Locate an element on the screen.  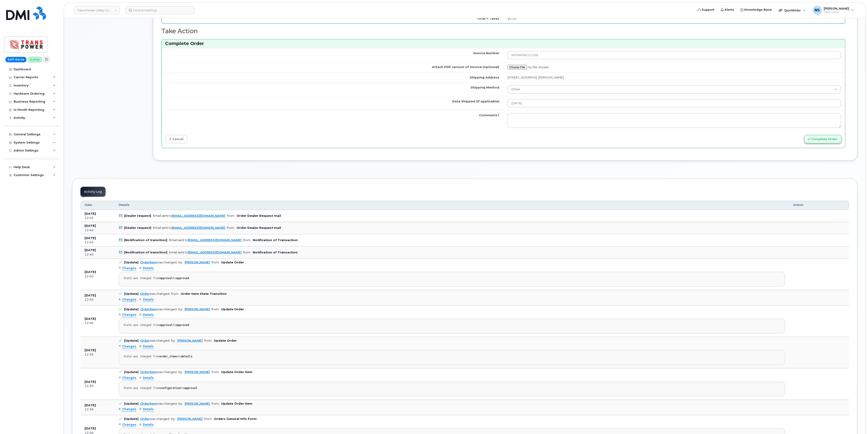
label: Comments? is located at coordinates (489, 115).